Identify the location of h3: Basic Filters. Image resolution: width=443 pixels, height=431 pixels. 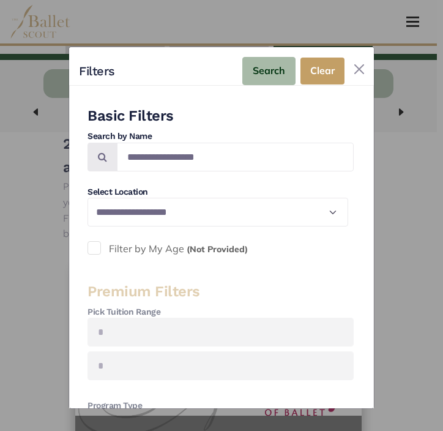
(220, 116).